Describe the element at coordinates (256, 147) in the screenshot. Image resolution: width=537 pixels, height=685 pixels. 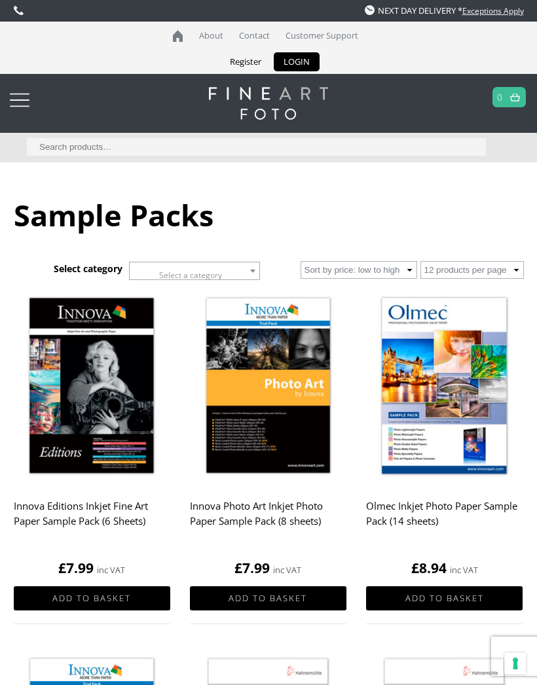
I see `input: Search products…` at that location.